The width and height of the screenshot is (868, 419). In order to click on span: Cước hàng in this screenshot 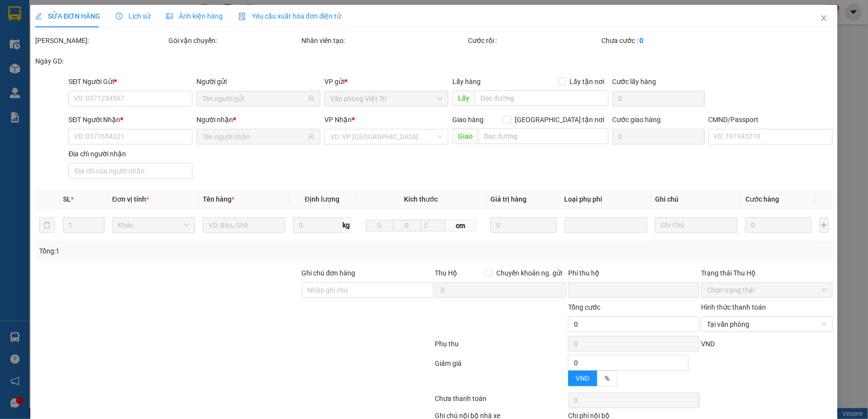, I will do `click(762, 199)`.